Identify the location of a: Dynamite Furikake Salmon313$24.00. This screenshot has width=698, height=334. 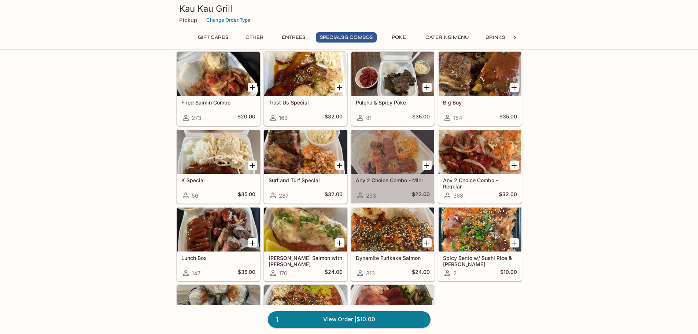
(393, 244).